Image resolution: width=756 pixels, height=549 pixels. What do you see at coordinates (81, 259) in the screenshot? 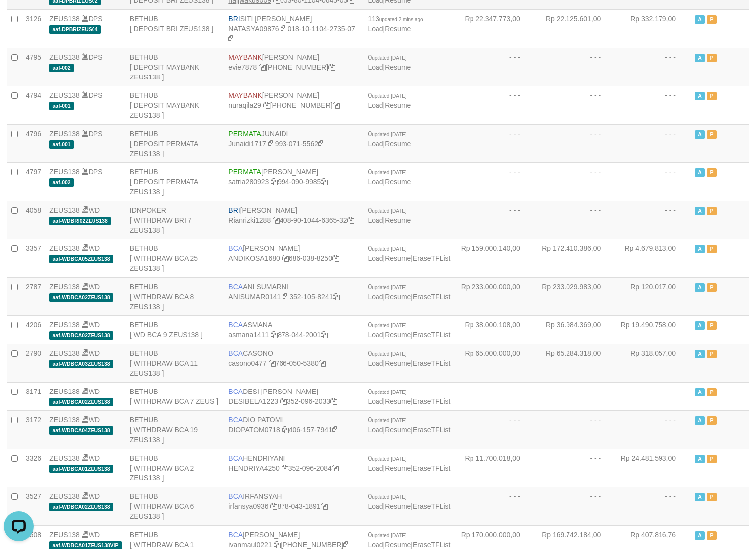
I see `span: aaf-WDBCA05ZEUS138` at bounding box center [81, 259].